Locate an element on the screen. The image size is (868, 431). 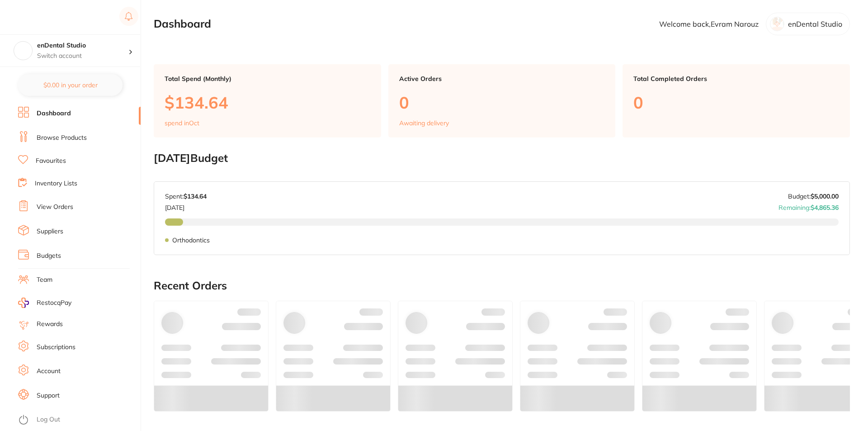
a: Rewards is located at coordinates (50, 324).